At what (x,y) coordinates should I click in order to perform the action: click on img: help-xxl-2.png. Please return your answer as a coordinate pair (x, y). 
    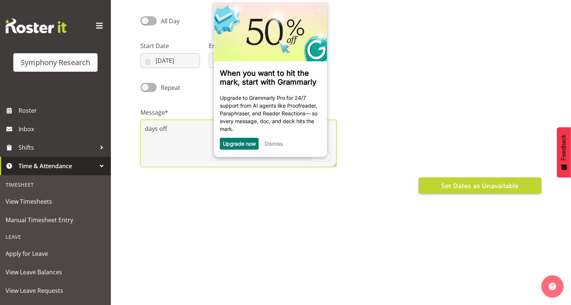
    Looking at the image, I should click on (552, 286).